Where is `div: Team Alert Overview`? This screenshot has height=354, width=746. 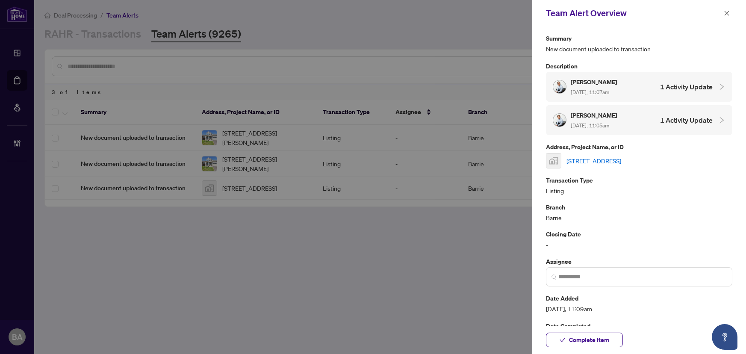 div: Team Alert Overview is located at coordinates (634, 13).